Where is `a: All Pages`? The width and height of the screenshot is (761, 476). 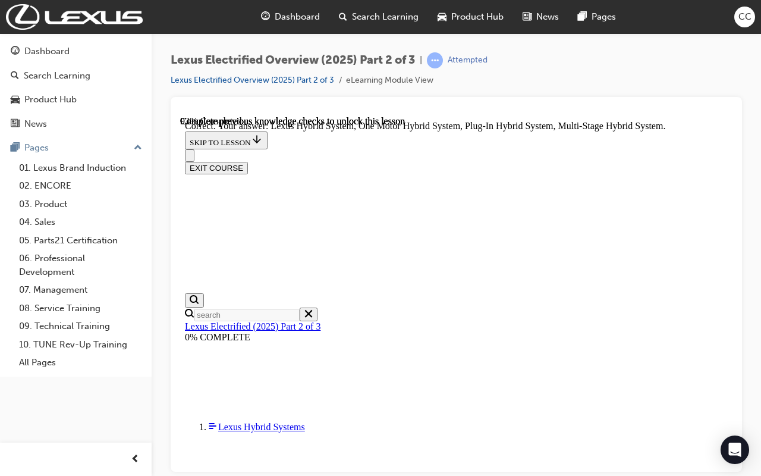 a: All Pages is located at coordinates (80, 362).